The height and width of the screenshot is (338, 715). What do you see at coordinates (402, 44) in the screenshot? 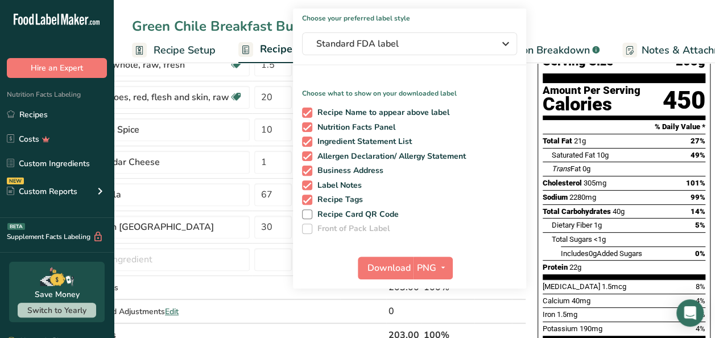
I see `span: Standard FDA label` at bounding box center [402, 44].